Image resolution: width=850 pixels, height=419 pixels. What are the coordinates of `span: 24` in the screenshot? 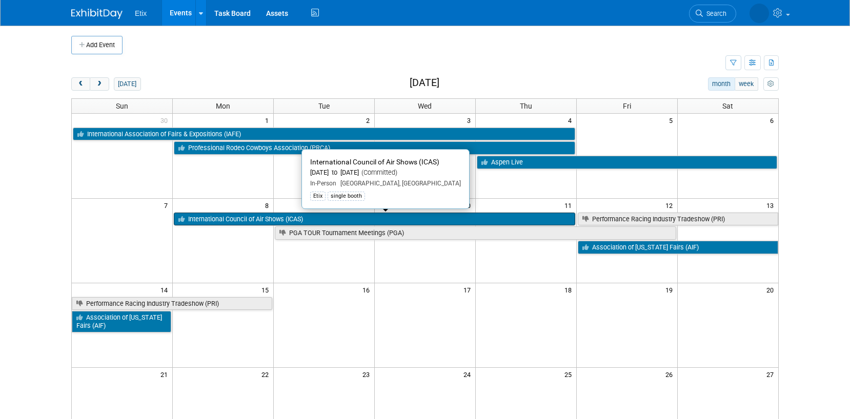 It's located at (468, 374).